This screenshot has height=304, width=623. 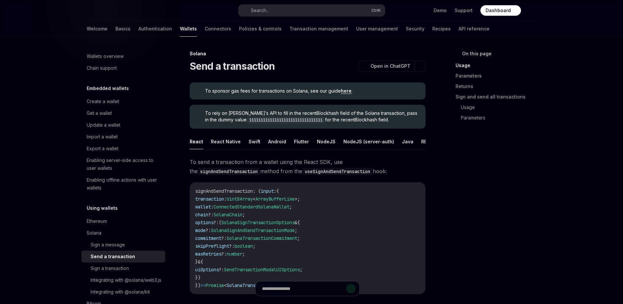 I want to click on a: Sign and send all transactions, so click(x=498, y=97).